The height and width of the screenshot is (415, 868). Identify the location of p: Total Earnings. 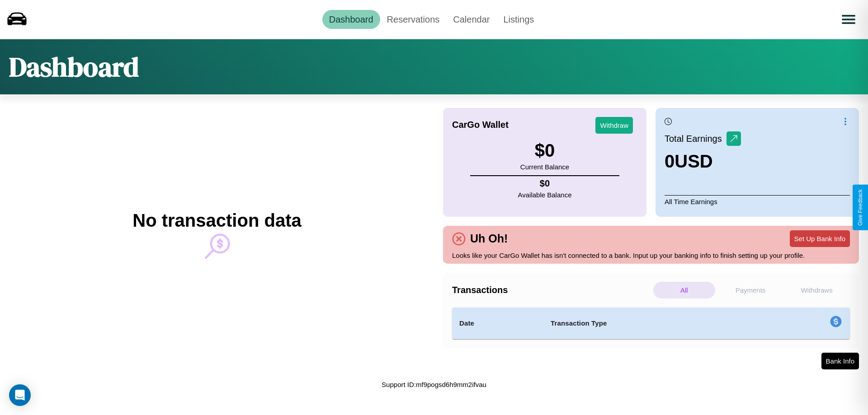
(695, 139).